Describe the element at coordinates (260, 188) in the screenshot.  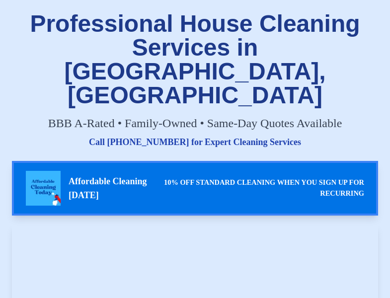
I see `p: 10% OFF STANDARD CLEANING WHEN YOU SIGN UP FOR RECURRING` at that location.